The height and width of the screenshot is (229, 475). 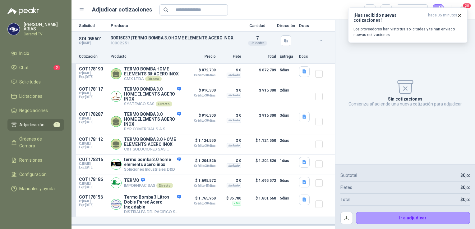 What do you see at coordinates (152, 202) in the screenshot?
I see `p: Termo Bomba 3 Litros Doble Pared Acero Inoxidable` at bounding box center [152, 202].